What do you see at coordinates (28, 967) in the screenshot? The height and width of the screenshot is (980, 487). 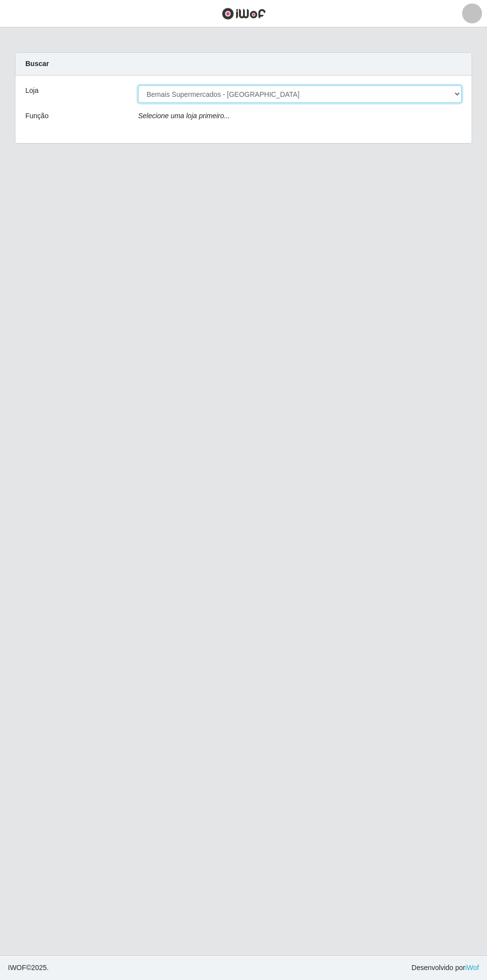 I see `span: © 2025 .` at bounding box center [28, 967].